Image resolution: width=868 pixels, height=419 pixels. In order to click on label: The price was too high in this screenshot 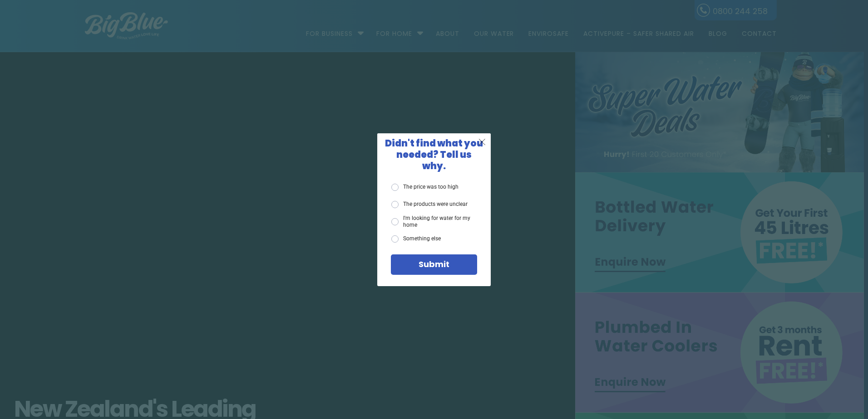, I will do `click(425, 187)`.